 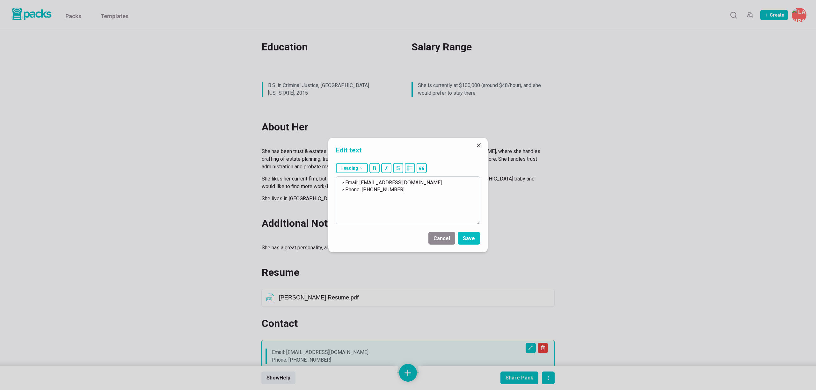 I want to click on button: bold, so click(x=375, y=168).